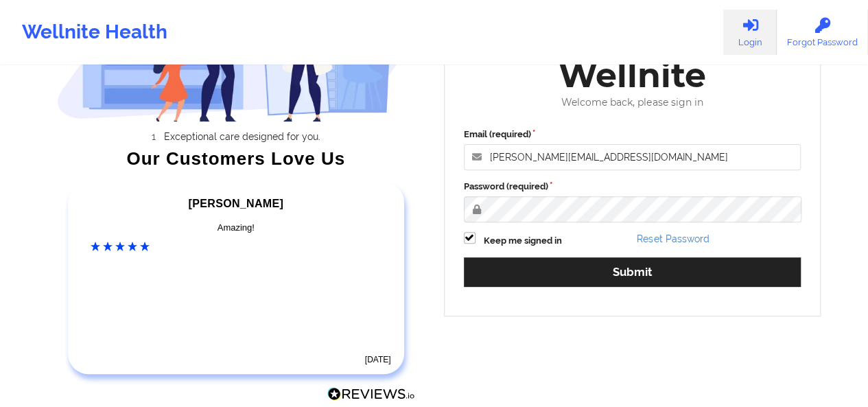 The width and height of the screenshot is (868, 407). What do you see at coordinates (371, 396) in the screenshot?
I see `a: Reviews.io Logo` at bounding box center [371, 396].